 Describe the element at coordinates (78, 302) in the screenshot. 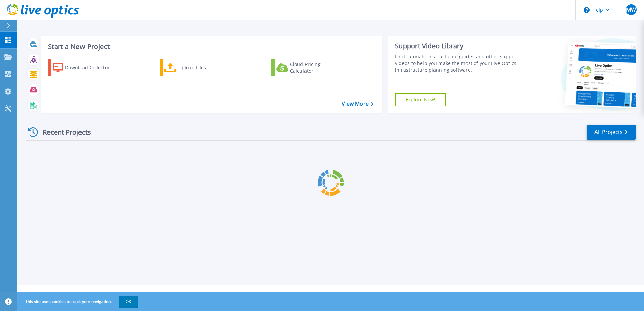

I see `span: This site uses cookies to track your navigation.` at that location.